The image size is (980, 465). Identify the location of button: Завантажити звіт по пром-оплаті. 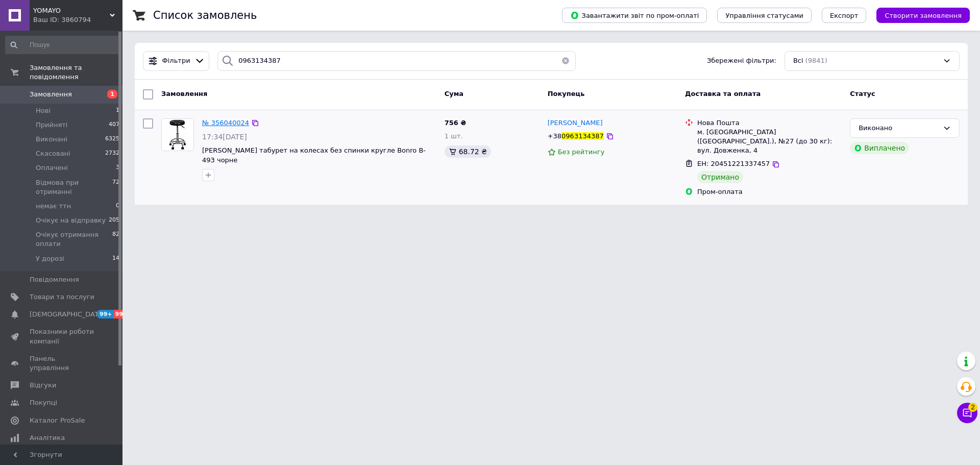
(634, 15).